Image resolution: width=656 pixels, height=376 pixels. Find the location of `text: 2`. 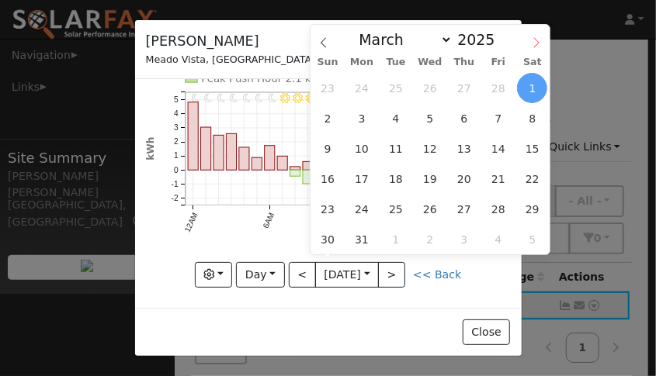

text: 2 is located at coordinates (176, 142).